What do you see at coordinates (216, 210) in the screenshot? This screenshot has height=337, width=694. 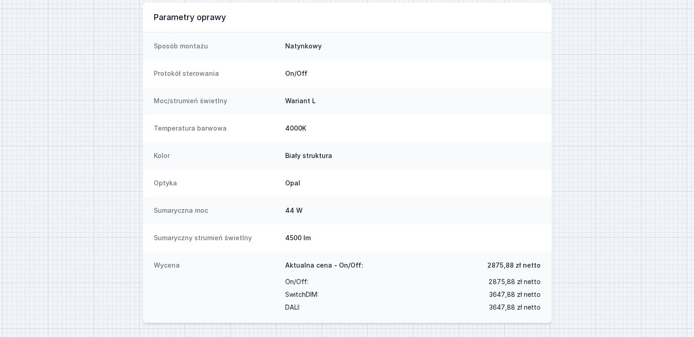 I see `dt: Sumaryczna moc` at bounding box center [216, 210].